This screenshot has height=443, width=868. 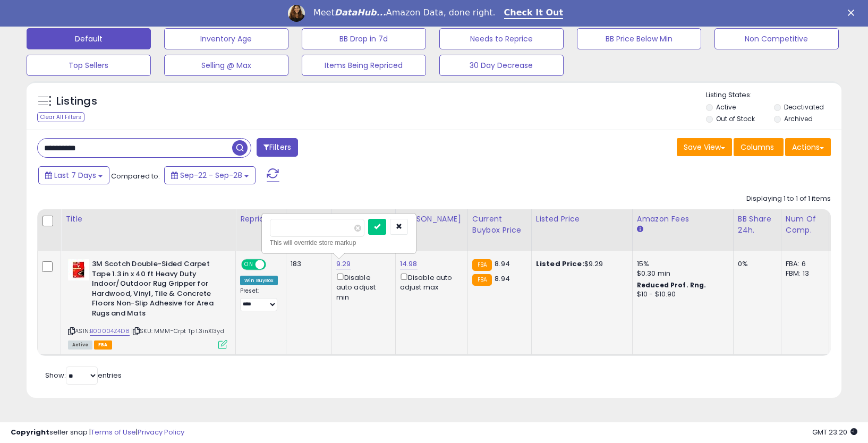 I want to click on img: Profile image for Georgie, so click(x=296, y=14).